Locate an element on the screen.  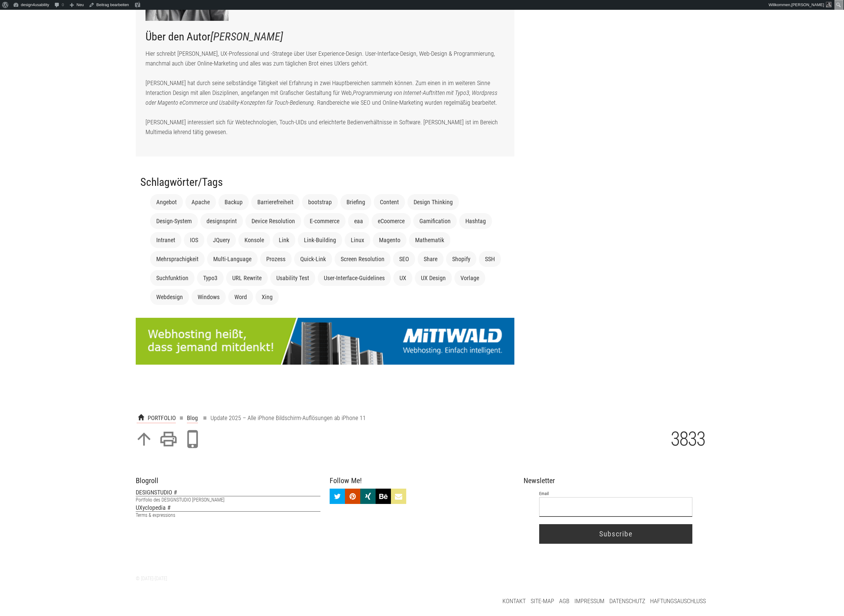
a: Magento is located at coordinates (389, 240).